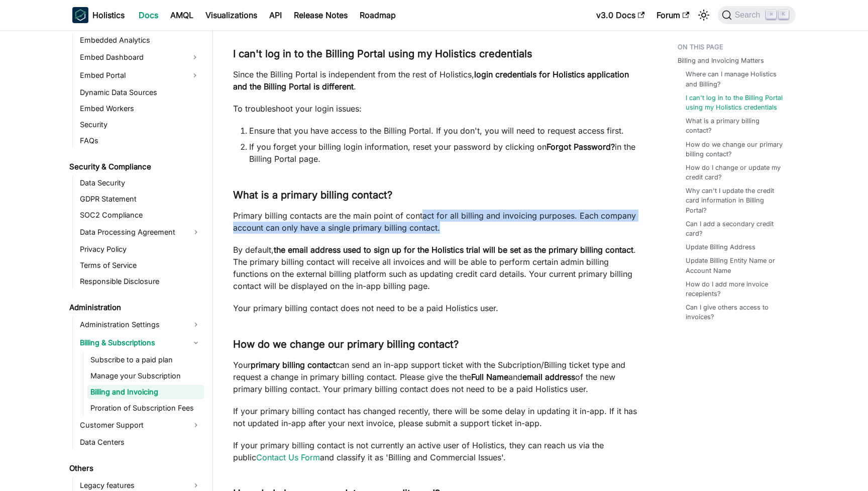 The image size is (868, 491). I want to click on a: Proration of Subscription Fees, so click(145, 408).